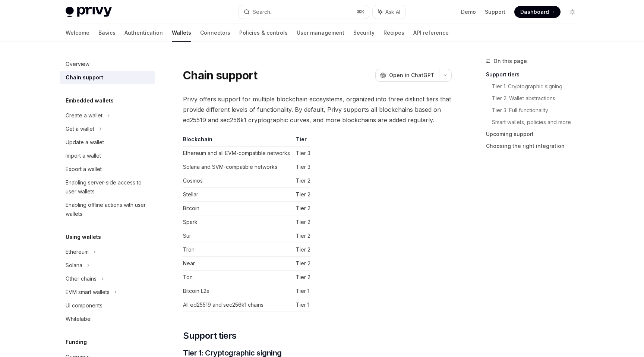  What do you see at coordinates (238, 153) in the screenshot?
I see `td: Ethereum and all EVM-compatible networks` at bounding box center [238, 153].